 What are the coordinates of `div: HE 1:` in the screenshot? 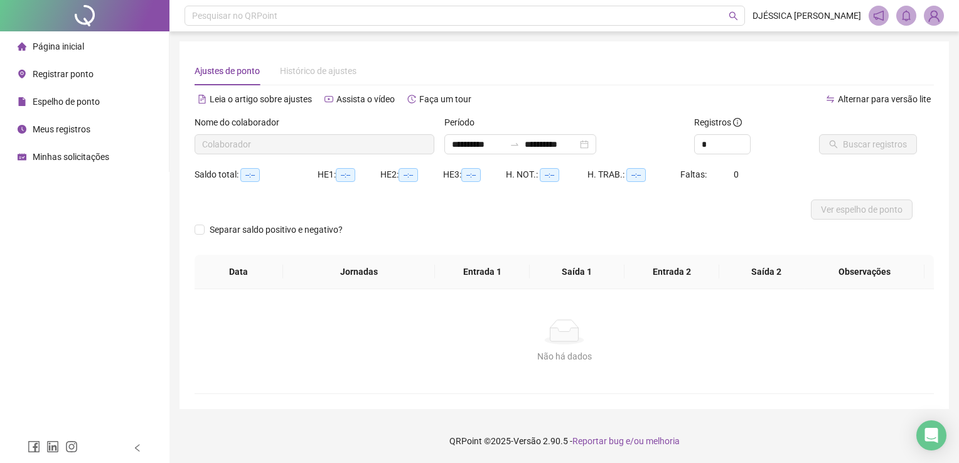 It's located at (349, 174).